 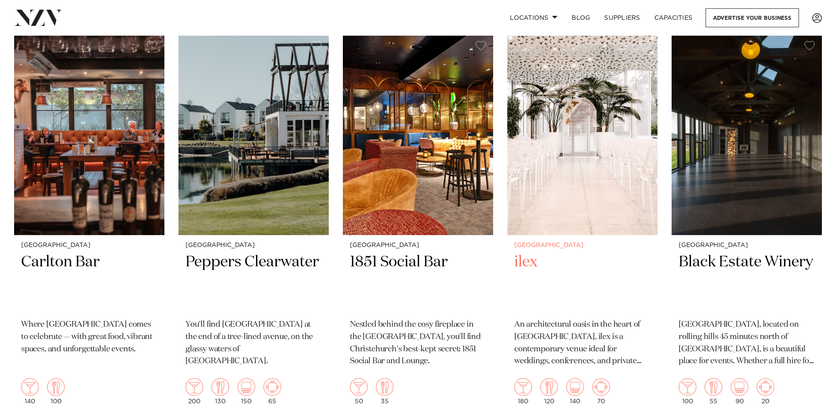 I want to click on h2: 1851 Social Bar, so click(x=418, y=282).